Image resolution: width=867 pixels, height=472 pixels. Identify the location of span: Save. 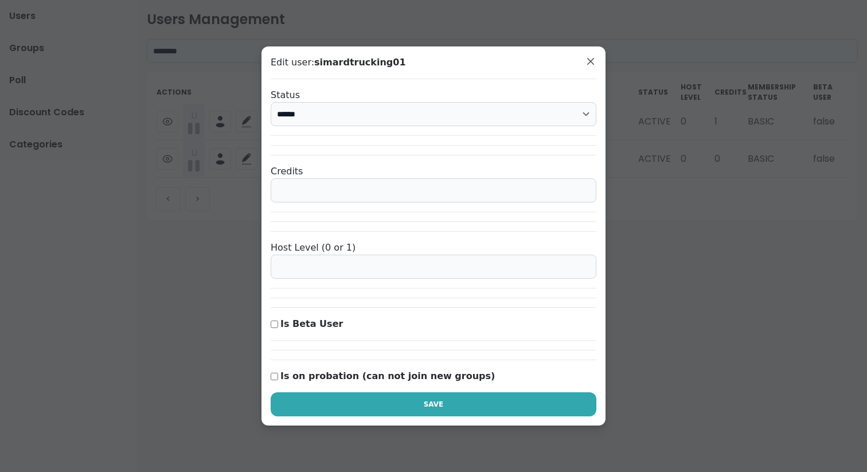
(434, 404).